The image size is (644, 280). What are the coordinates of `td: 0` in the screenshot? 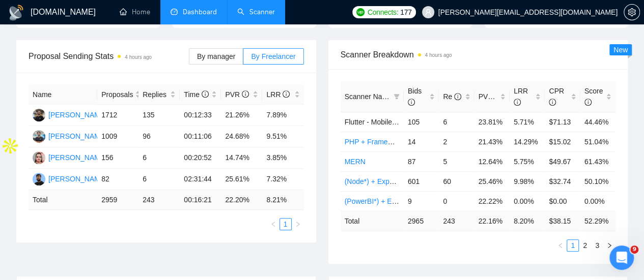 It's located at (456, 201).